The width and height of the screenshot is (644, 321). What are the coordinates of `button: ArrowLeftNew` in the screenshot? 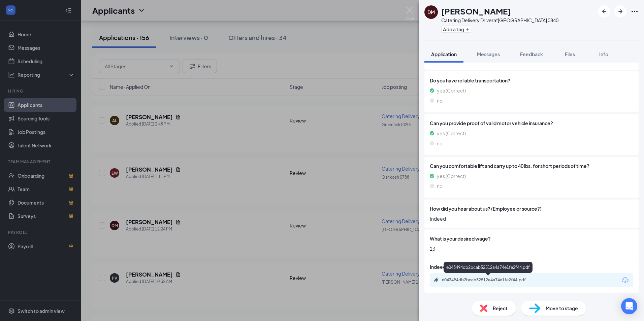 It's located at (604, 11).